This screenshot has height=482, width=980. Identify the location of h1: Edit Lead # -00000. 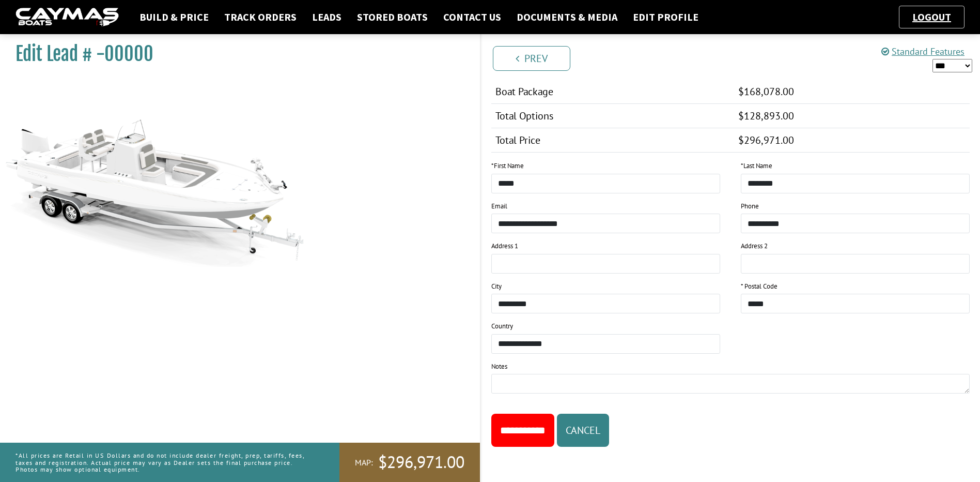
(234, 54).